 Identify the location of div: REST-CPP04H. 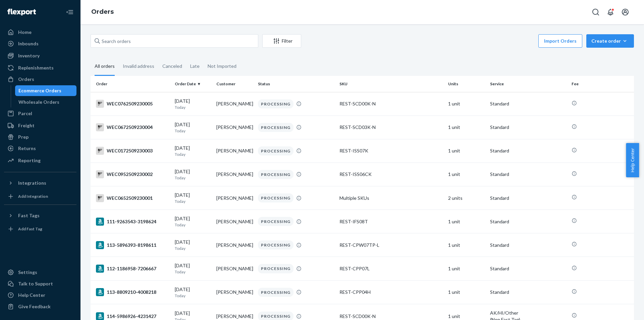
(391, 292).